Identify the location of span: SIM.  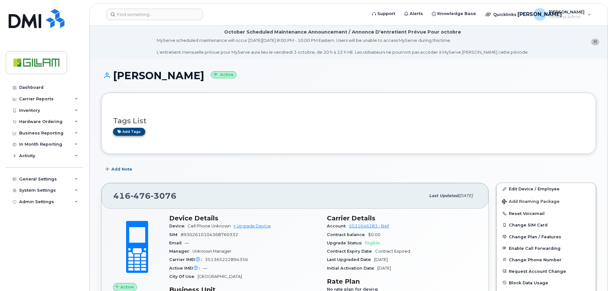
(175, 234).